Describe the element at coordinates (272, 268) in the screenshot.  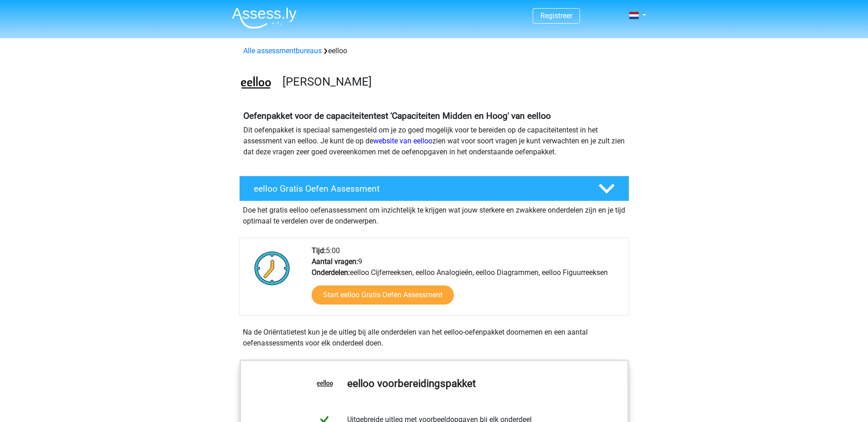
I see `img: Klok` at that location.